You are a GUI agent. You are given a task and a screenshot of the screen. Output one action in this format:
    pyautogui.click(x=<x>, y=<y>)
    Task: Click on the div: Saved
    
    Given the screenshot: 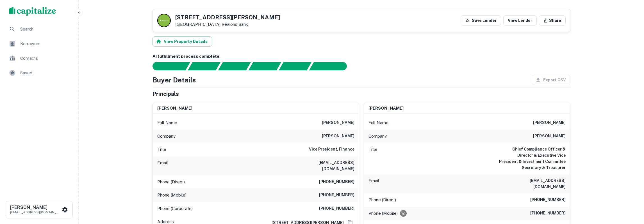 What is the action you would take?
    pyautogui.click(x=39, y=73)
    